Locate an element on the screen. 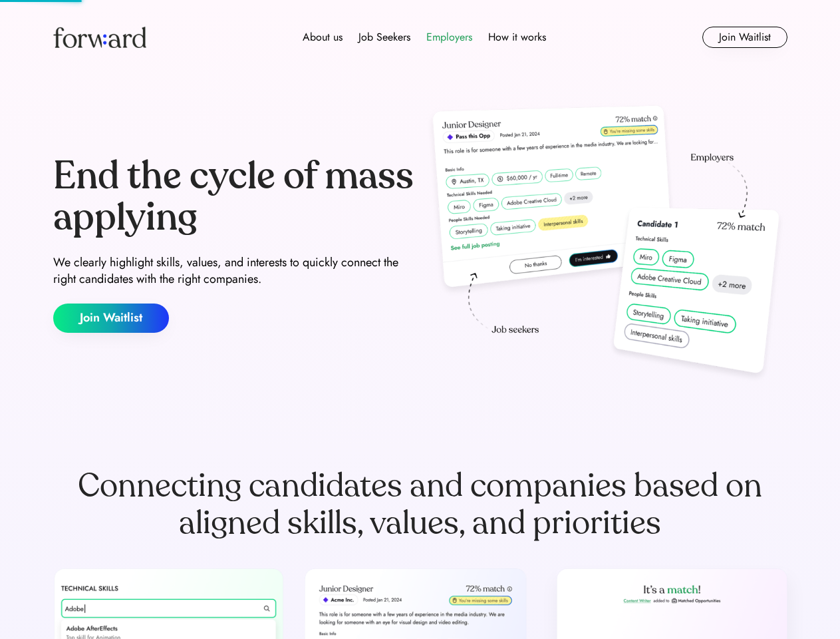 The image size is (840, 639). img: Forward logo is located at coordinates (100, 37).